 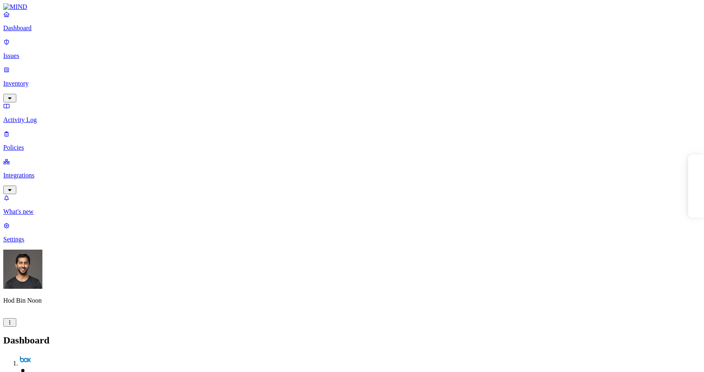 I want to click on p: Dashboard, so click(x=352, y=28).